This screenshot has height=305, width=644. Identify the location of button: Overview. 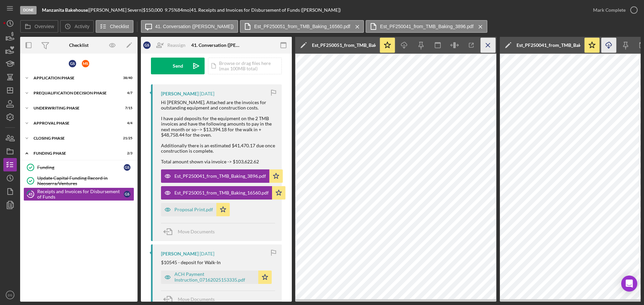
(39, 26).